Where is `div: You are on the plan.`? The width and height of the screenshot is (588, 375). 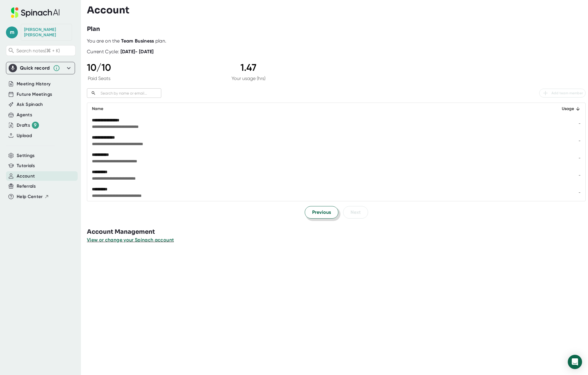
div: You are on the plan. is located at coordinates (336, 41).